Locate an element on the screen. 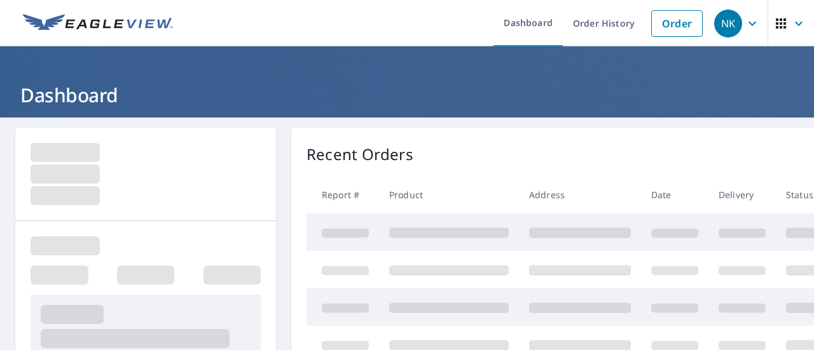 Image resolution: width=814 pixels, height=350 pixels. div: NK is located at coordinates (728, 24).